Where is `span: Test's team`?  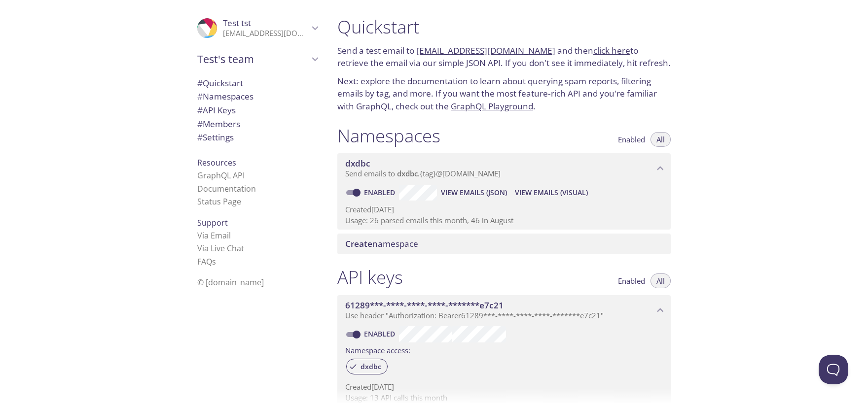 span: Test's team is located at coordinates (253, 59).